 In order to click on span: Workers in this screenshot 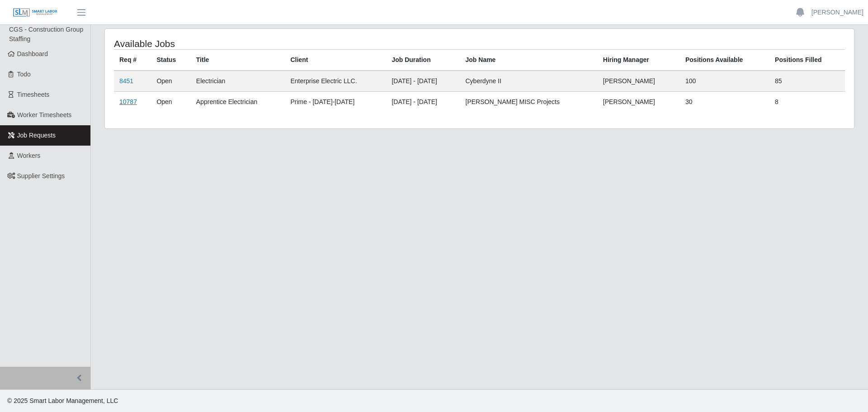, I will do `click(29, 156)`.